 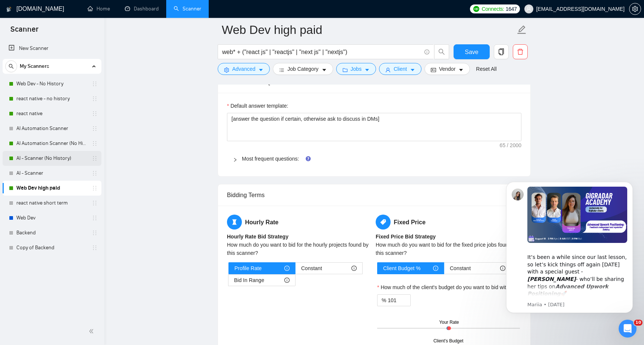 What do you see at coordinates (92, 331) in the screenshot?
I see `span: double-left` at bounding box center [92, 331].